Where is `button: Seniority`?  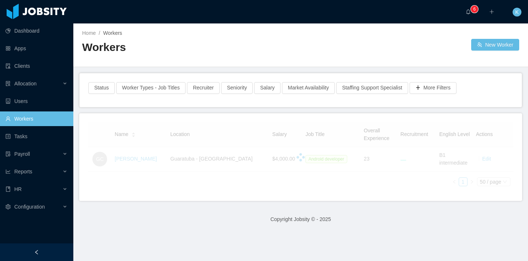 button: Seniority is located at coordinates (237, 88).